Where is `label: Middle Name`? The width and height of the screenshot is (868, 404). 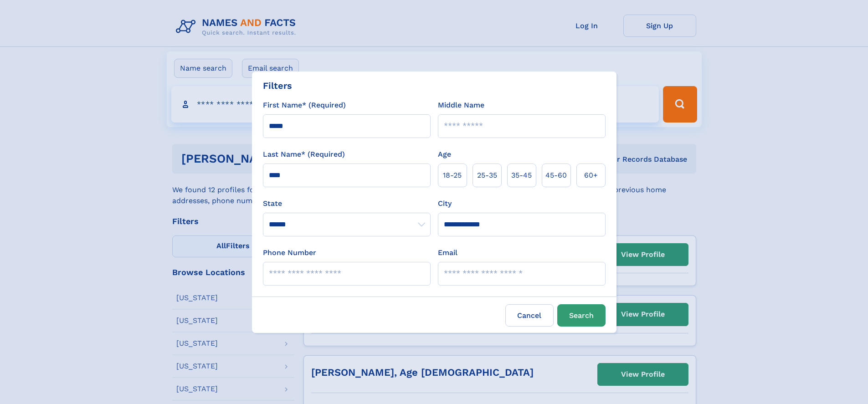 label: Middle Name is located at coordinates (461, 105).